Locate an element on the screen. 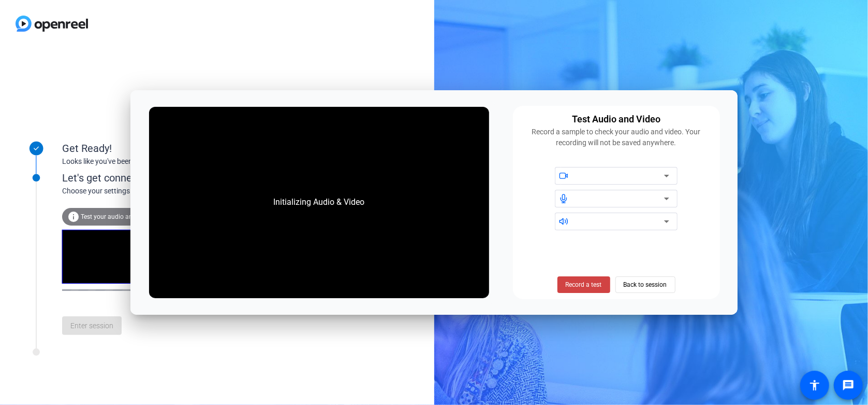 The width and height of the screenshot is (868, 405). div: Initializing Audio & Video is located at coordinates (319, 202).